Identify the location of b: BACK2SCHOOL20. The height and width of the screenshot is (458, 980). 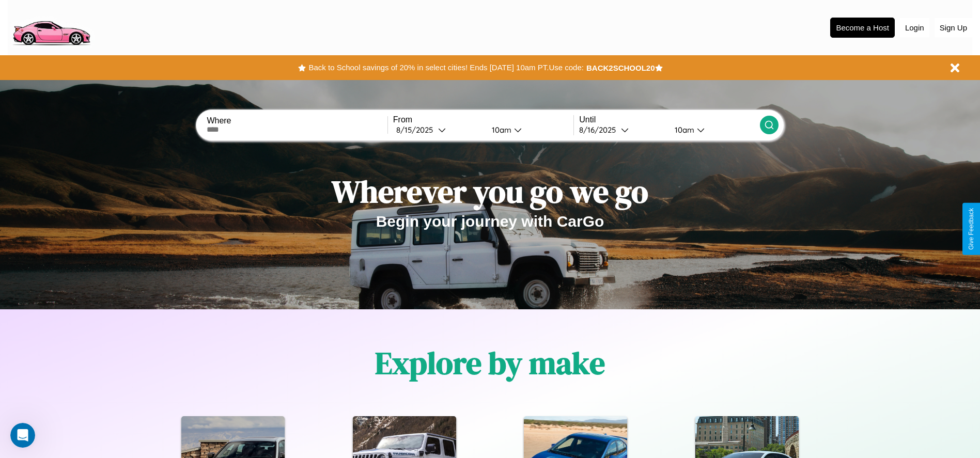
(621, 68).